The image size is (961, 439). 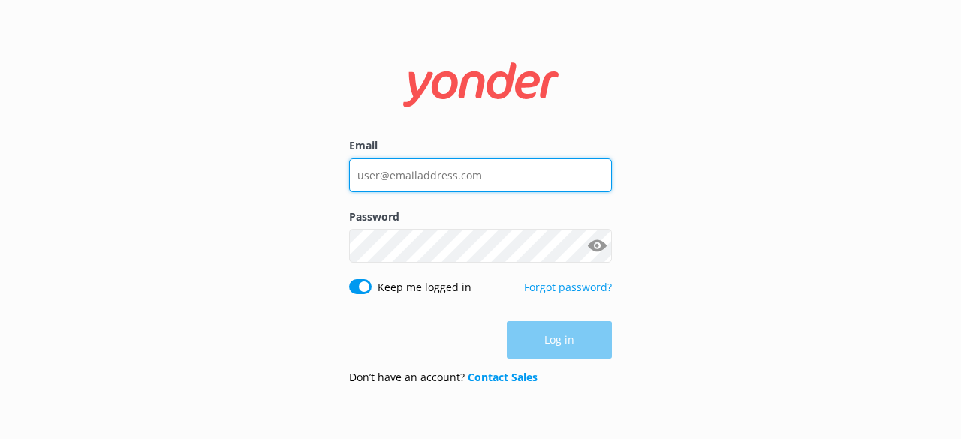 What do you see at coordinates (567, 287) in the screenshot?
I see `a: Forgot password?` at bounding box center [567, 287].